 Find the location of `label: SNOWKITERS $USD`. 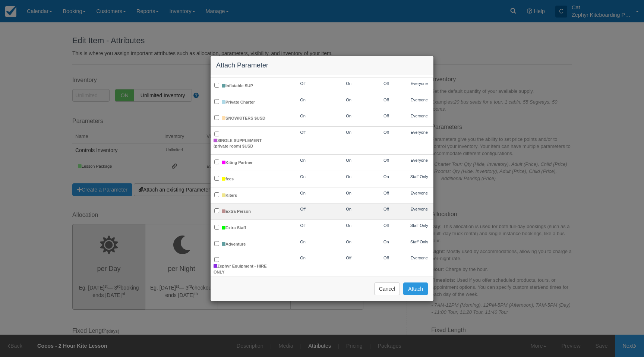

label: SNOWKITERS $USD is located at coordinates (244, 119).